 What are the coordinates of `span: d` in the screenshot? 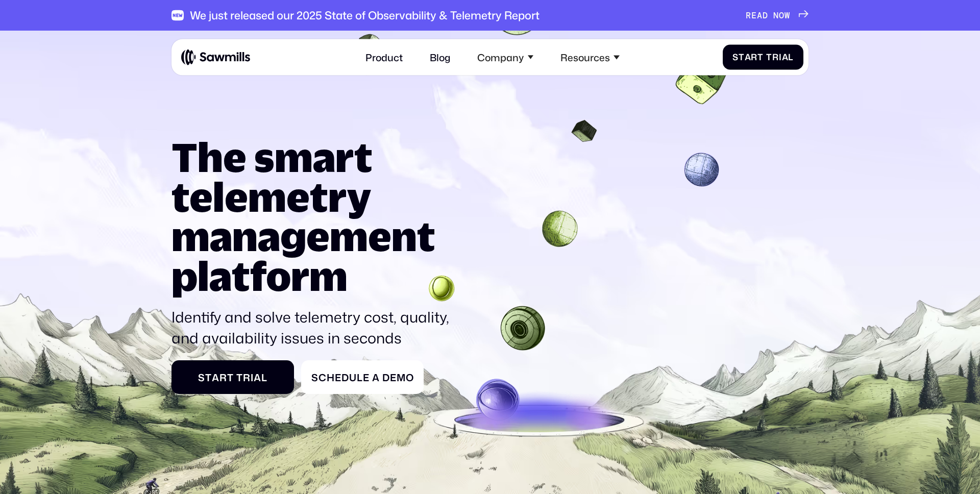 It's located at (345, 377).